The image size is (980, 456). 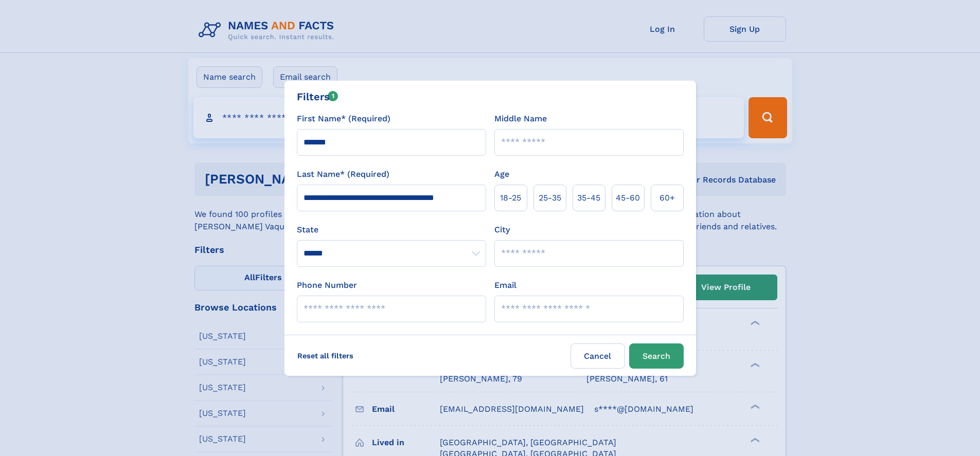 What do you see at coordinates (343, 175) in the screenshot?
I see `label: Last Name* (Required)` at bounding box center [343, 175].